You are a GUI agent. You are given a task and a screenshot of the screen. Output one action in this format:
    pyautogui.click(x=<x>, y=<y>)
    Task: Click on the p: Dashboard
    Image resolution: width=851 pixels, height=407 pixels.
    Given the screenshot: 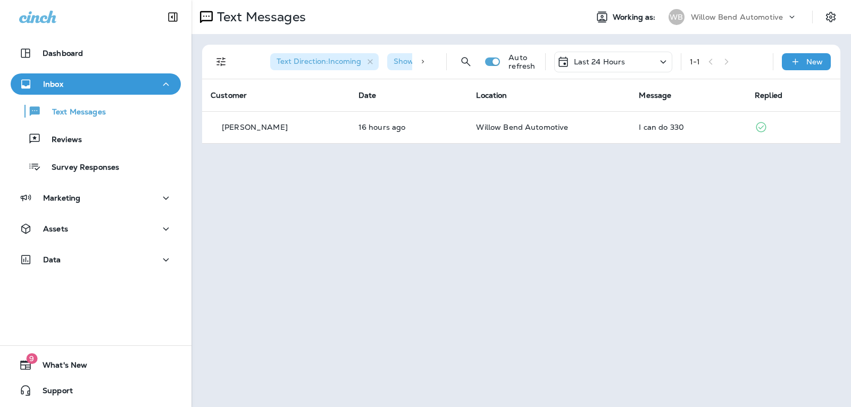 What is the action you would take?
    pyautogui.click(x=63, y=53)
    